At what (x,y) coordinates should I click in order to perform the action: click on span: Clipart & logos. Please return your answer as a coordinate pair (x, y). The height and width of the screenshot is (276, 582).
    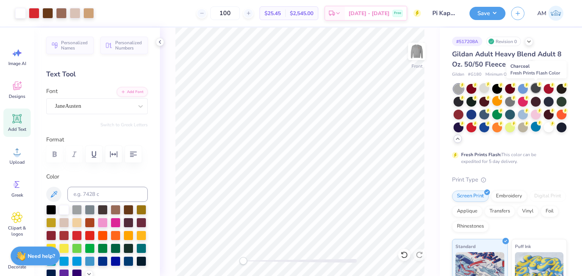
    Looking at the image, I should click on (17, 231).